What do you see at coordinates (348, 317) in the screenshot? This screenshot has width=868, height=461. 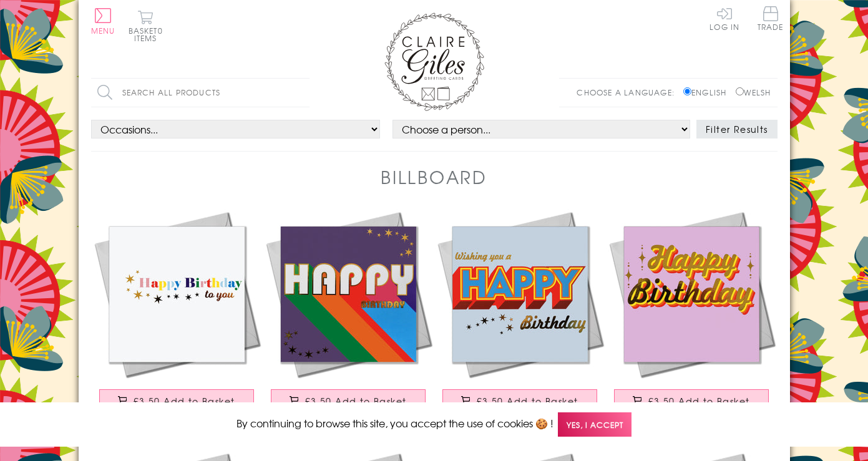 I see `a: Birthday Card, Happy Birthday, Rainbow colours, with gold foil £3.50 Add to Basket` at bounding box center [348, 317].